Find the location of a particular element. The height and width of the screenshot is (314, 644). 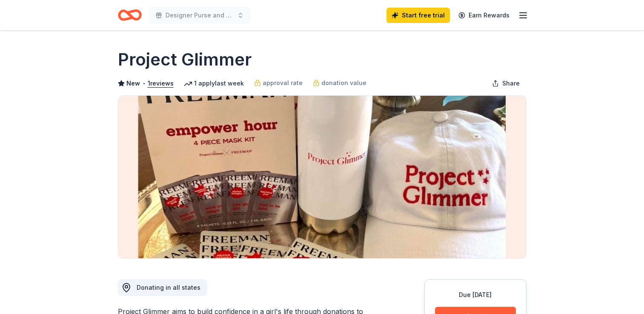

span: Designer Purse and Gun Bingo is located at coordinates (200, 15).